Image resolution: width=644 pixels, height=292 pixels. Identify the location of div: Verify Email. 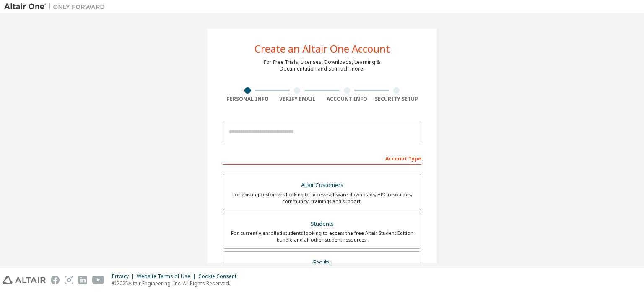
(297, 99).